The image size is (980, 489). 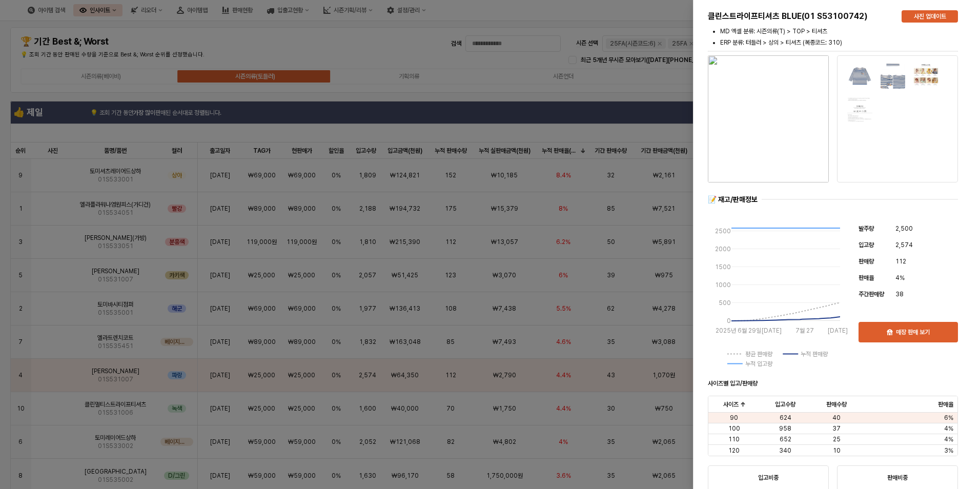 What do you see at coordinates (836, 440) in the screenshot?
I see `span: 25` at bounding box center [836, 440].